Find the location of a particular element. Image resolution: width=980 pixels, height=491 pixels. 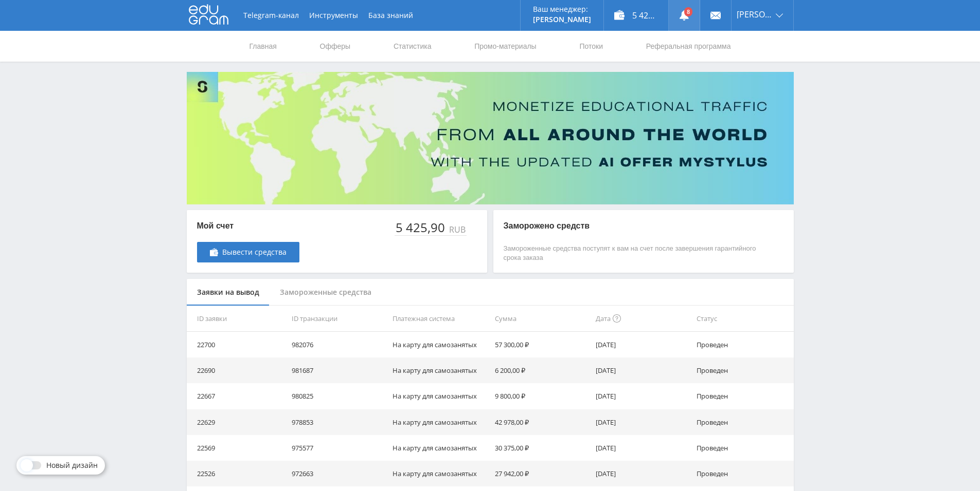

span: Новый дизайн is located at coordinates (72, 466).